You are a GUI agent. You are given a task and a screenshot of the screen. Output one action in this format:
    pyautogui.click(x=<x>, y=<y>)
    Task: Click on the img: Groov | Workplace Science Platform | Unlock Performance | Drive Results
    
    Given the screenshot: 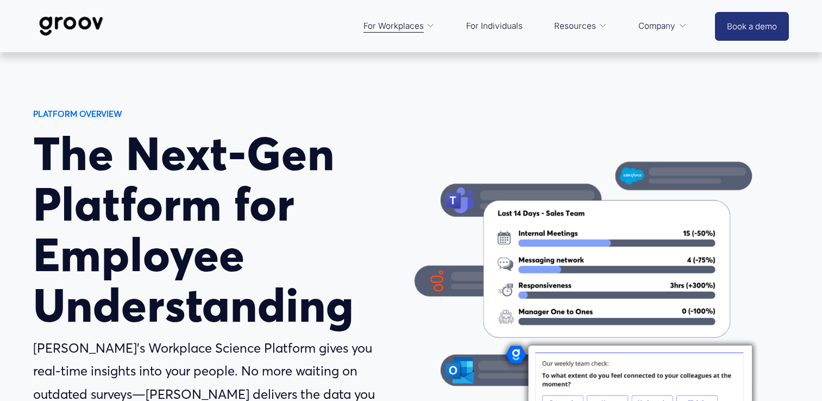 What is the action you would take?
    pyautogui.click(x=71, y=26)
    